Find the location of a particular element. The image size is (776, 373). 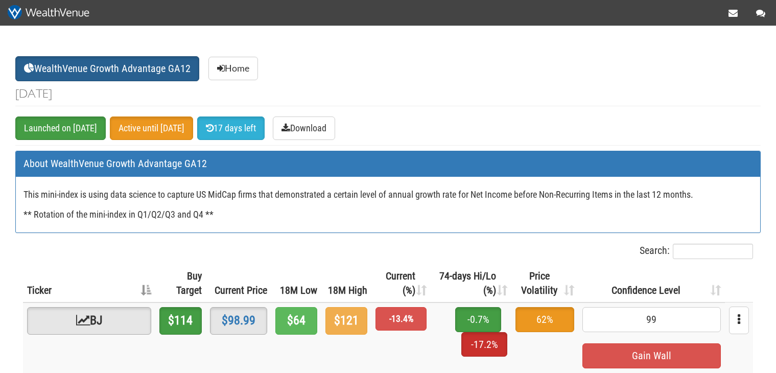

span: Current (%) is located at coordinates (400, 283).